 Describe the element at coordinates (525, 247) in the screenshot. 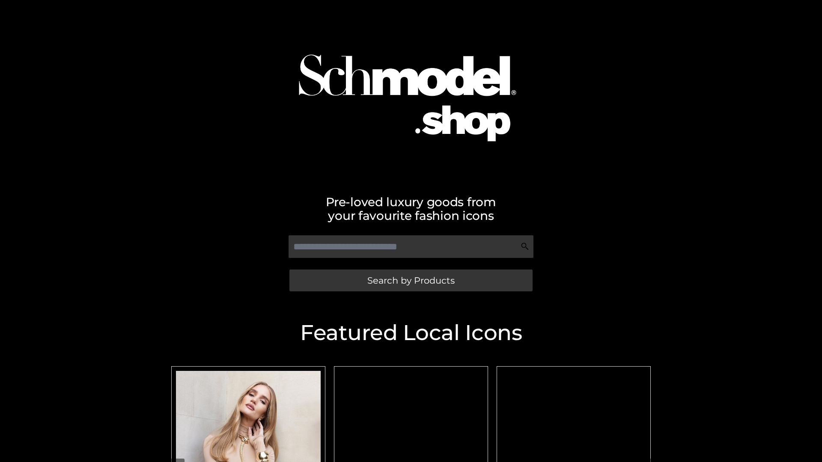

I see `img: Search Icon` at that location.